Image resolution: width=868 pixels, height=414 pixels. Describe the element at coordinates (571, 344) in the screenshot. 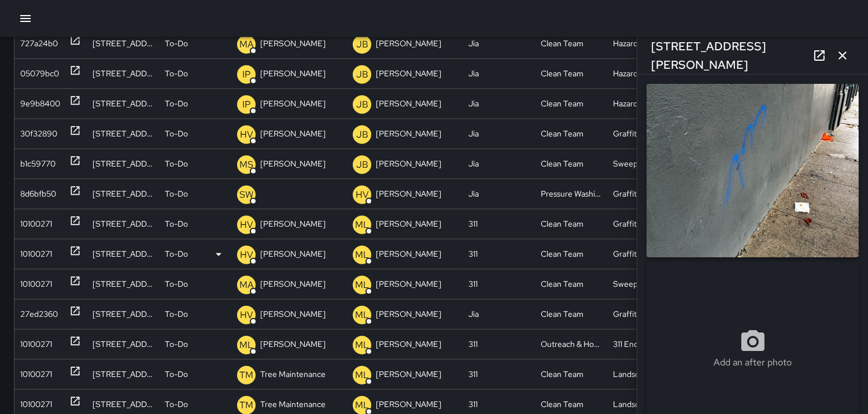

I see `div: Outreach & Hospitality` at that location.